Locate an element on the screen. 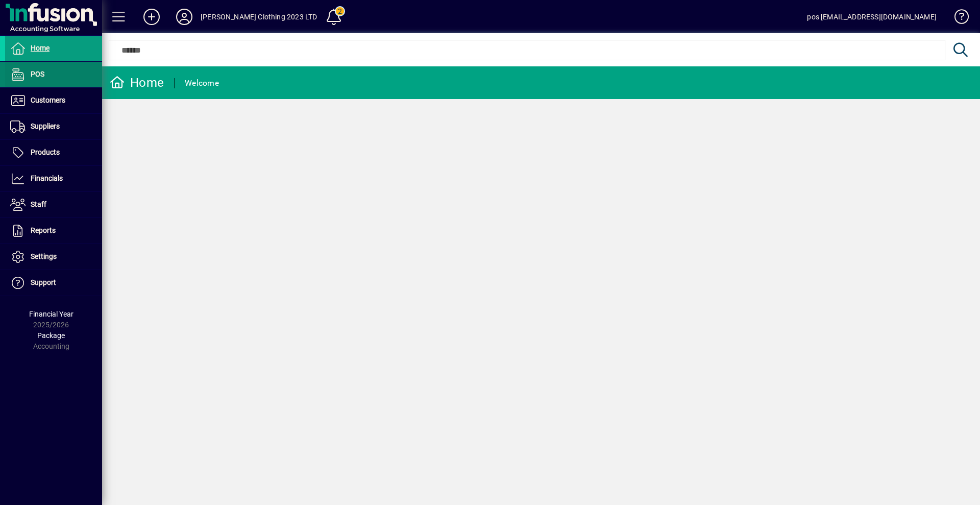 The height and width of the screenshot is (505, 980). span: Suppliers is located at coordinates (45, 126).